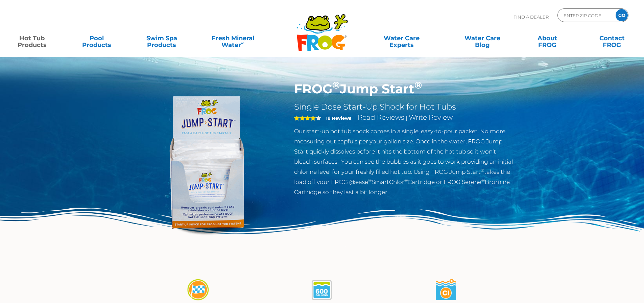  Describe the element at coordinates (482, 38) in the screenshot. I see `a: Water CareBlog` at that location.